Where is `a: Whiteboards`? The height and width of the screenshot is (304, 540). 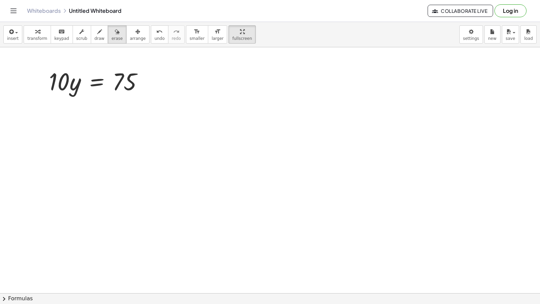
a: Whiteboards is located at coordinates (44, 11).